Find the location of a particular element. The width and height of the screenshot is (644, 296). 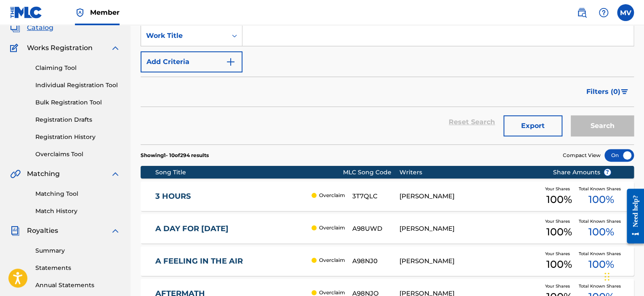

span: Matching is located at coordinates (43, 174).